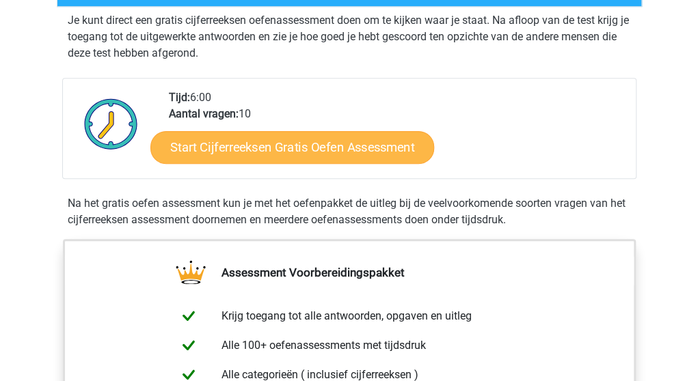 This screenshot has height=381, width=698. Describe the element at coordinates (349, 212) in the screenshot. I see `div: Na het gratis oefen assessment kun je met het oefenpakket de uitleg bij de veelvoorkomende soorte...` at that location.